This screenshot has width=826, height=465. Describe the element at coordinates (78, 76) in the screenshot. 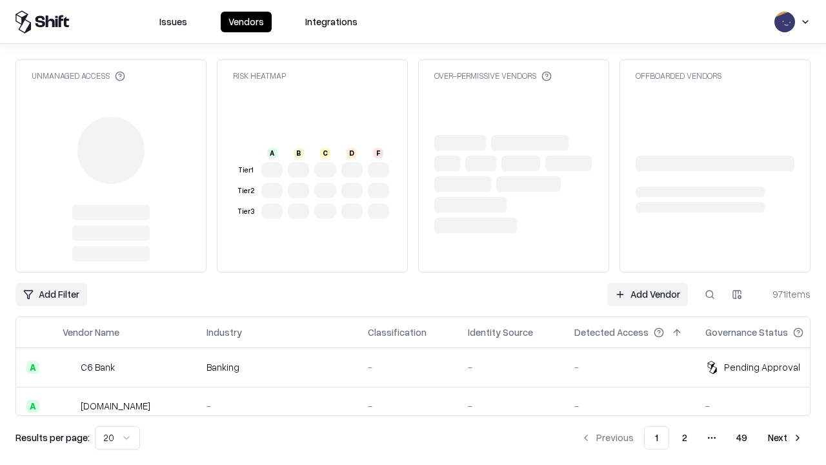

I see `div: Unmanaged Access` at that location.